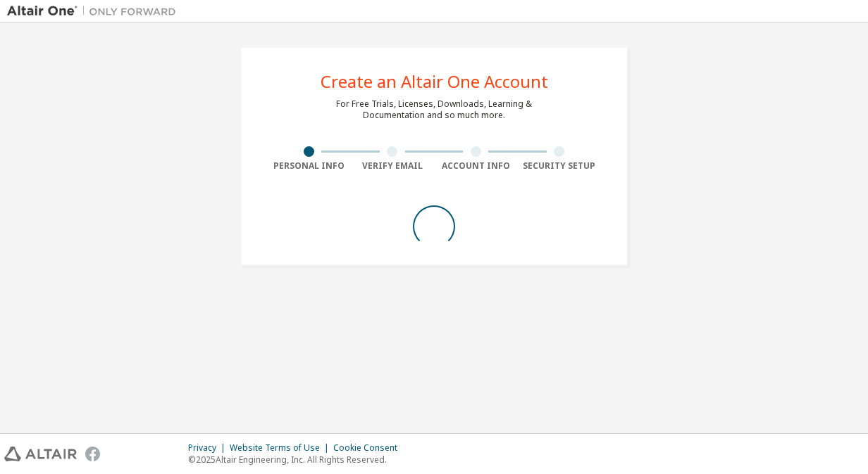 Image resolution: width=868 pixels, height=474 pixels. Describe the element at coordinates (393, 166) in the screenshot. I see `div: Verify Email` at that location.